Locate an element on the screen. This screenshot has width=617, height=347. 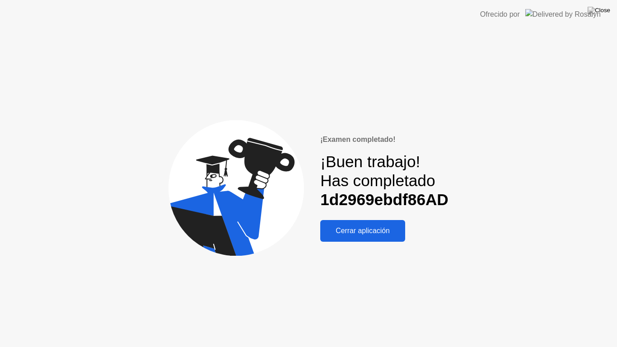
div: ¡Buen trabajo! Has completado is located at coordinates (384, 181).